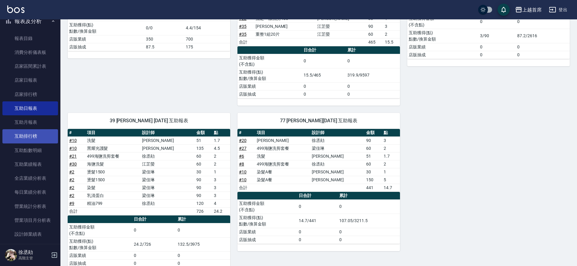 The height and width of the screenshot is (266, 577). I want to click on a: #10, so click(243, 172).